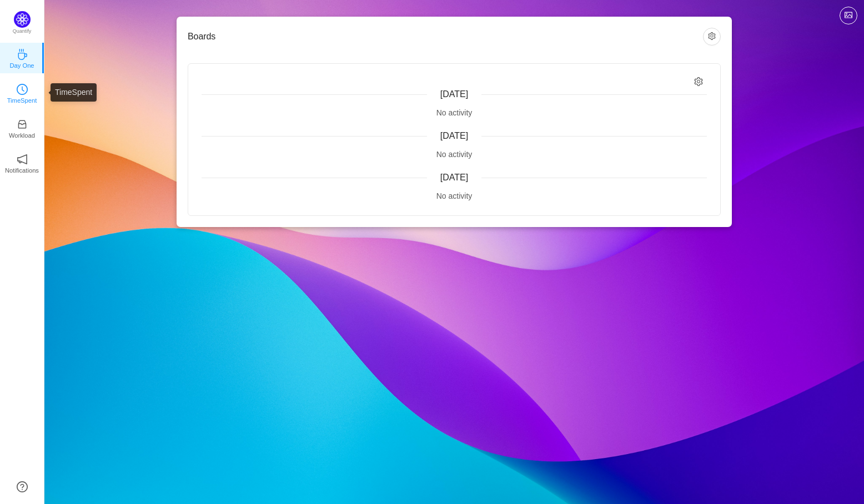  I want to click on a: icon: notificationNotifications, so click(22, 162).